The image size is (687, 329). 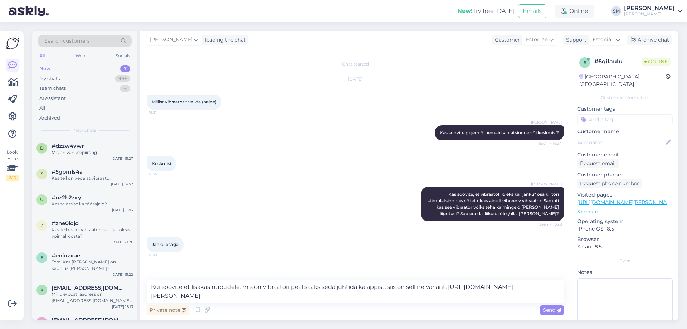 What do you see at coordinates (68, 146) in the screenshot?
I see `span: #dzzw4vwr` at bounding box center [68, 146].